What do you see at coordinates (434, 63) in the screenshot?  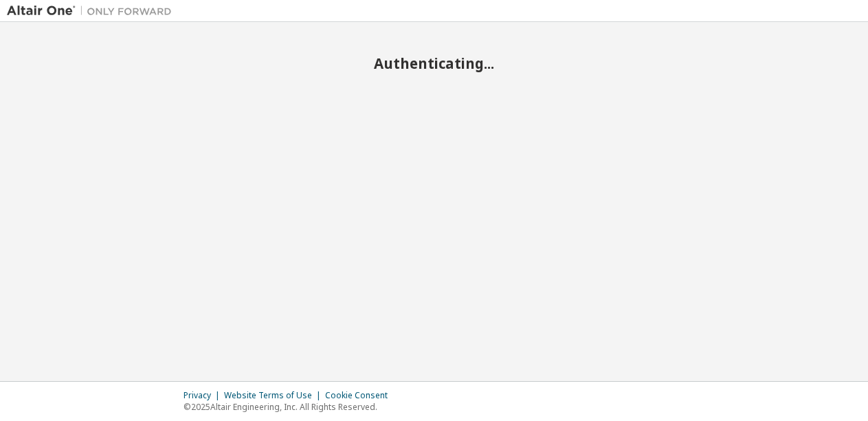 I see `h2: Authenticating...` at bounding box center [434, 63].